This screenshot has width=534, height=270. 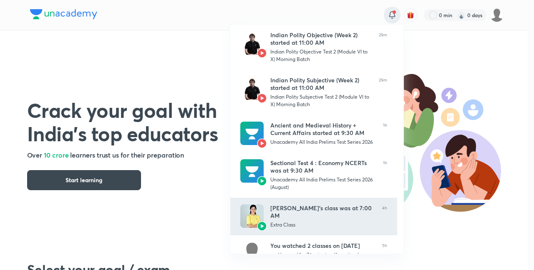 What do you see at coordinates (314, 47) in the screenshot?
I see `a: AvatarAvatarIndian Polity Objective (Week 2) started at 11:00 AMIndian Polity Objective Test 2 (M...` at bounding box center [314, 47].